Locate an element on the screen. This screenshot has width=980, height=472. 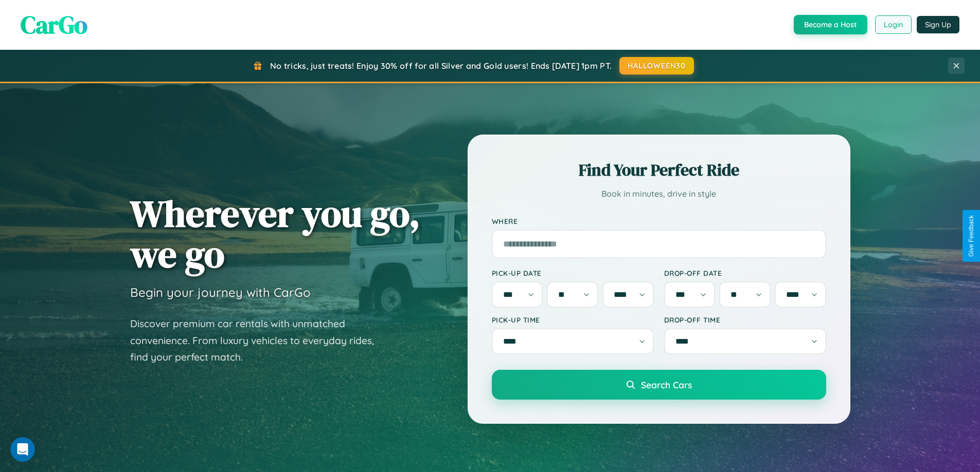
h2: Find Your Perfect Ride is located at coordinates (659, 170).